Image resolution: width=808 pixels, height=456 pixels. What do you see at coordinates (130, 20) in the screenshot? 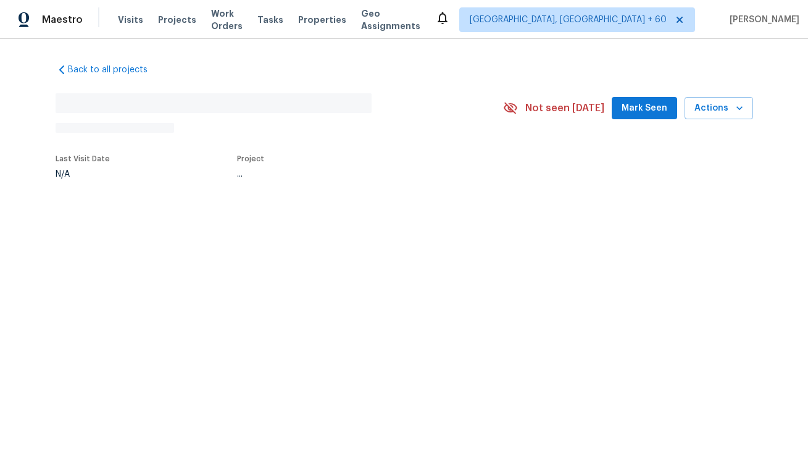
I see `span: Visits` at bounding box center [130, 20].